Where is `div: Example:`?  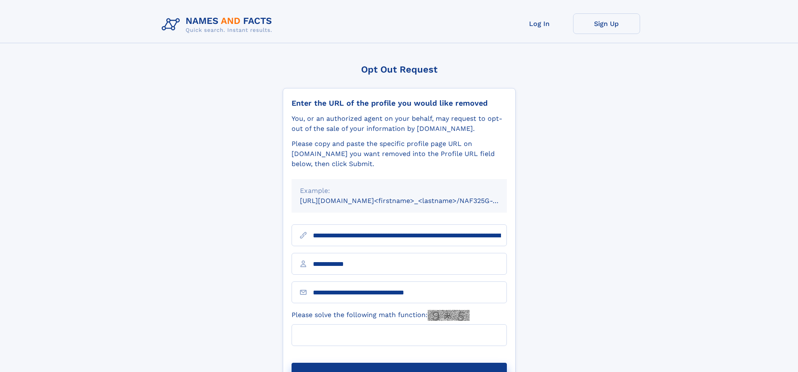 div: Example: is located at coordinates (399, 191).